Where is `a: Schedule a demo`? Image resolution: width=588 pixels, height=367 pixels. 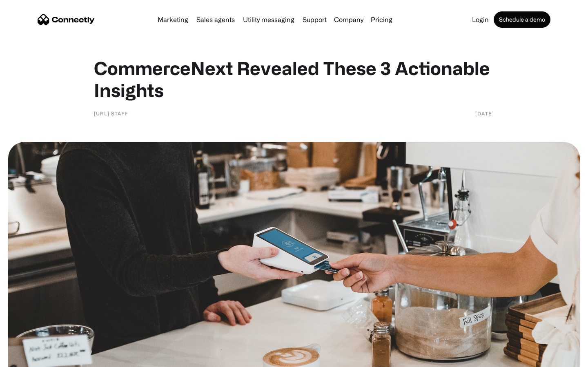
a: Schedule a demo is located at coordinates (522, 19).